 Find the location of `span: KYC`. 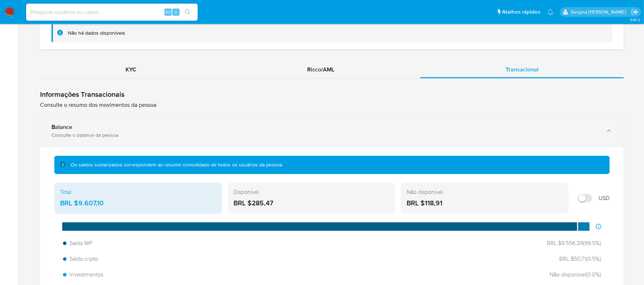

span: KYC is located at coordinates (130, 69).